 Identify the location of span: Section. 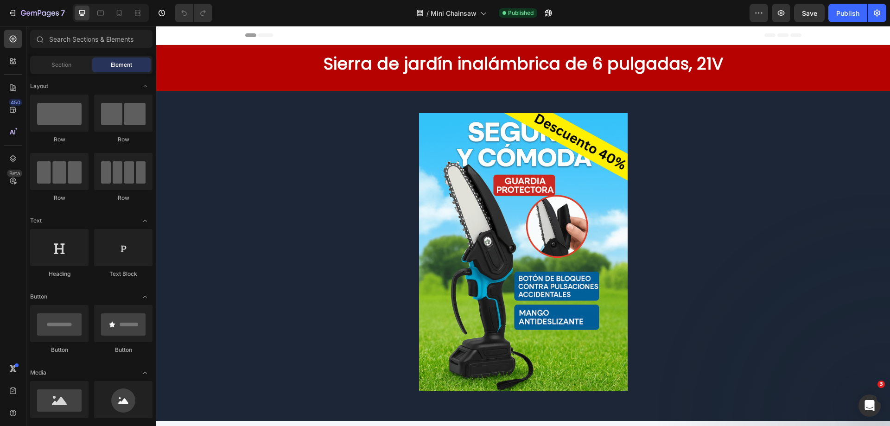
(61, 65).